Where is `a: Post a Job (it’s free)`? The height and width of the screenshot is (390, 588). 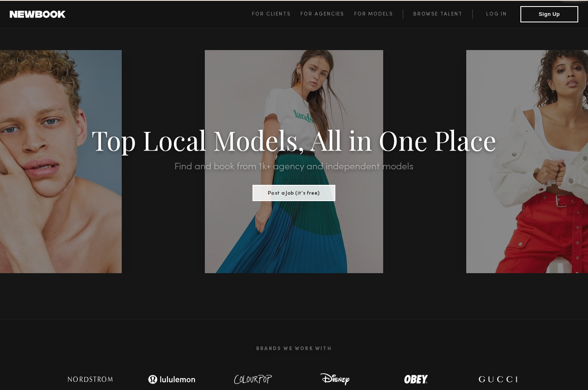
a: Post a Job (it’s free) is located at coordinates (293, 192).